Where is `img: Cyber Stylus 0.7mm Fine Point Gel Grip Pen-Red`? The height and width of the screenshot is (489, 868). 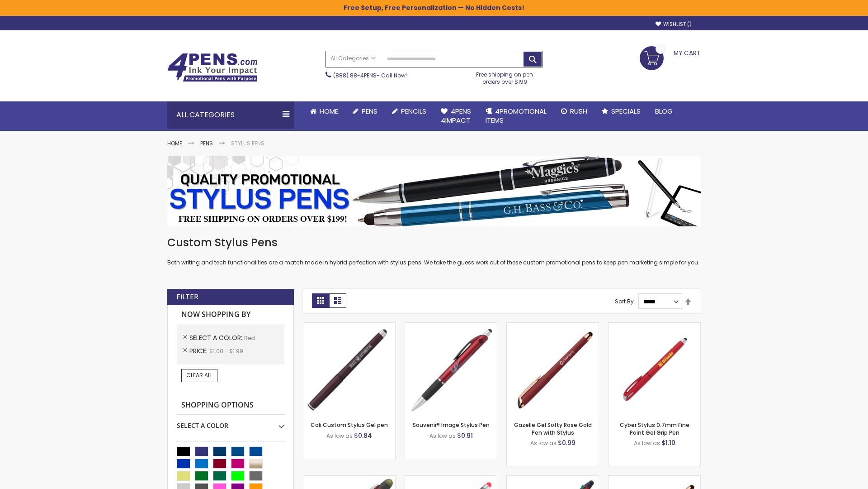
img: Cyber Stylus 0.7mm Fine Point Gel Grip Pen-Red is located at coordinates (654, 368).